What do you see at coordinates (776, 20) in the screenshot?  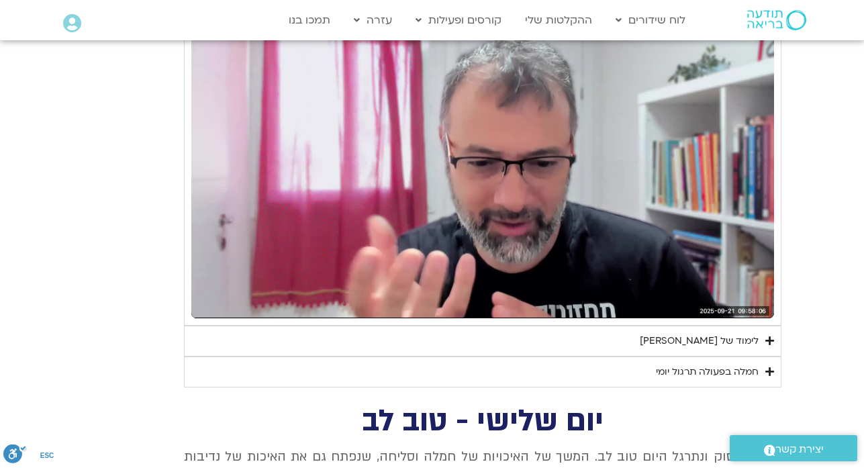 I see `img: תודעה בריאה` at bounding box center [776, 20].